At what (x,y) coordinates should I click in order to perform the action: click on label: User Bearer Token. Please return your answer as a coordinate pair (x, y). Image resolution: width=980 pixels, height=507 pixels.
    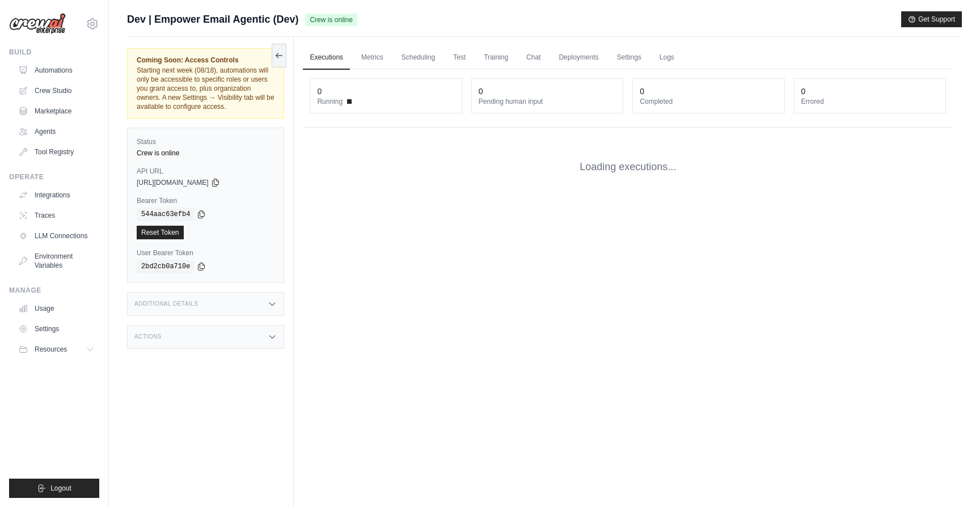
    Looking at the image, I should click on (205, 253).